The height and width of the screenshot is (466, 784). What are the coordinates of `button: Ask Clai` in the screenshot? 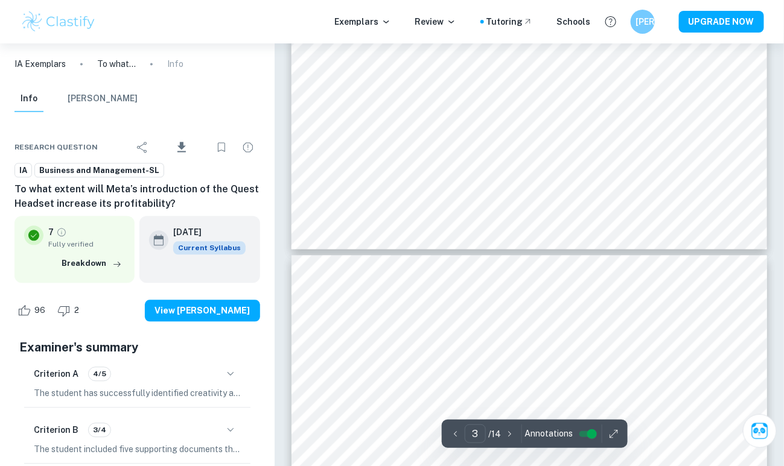 It's located at (760, 431).